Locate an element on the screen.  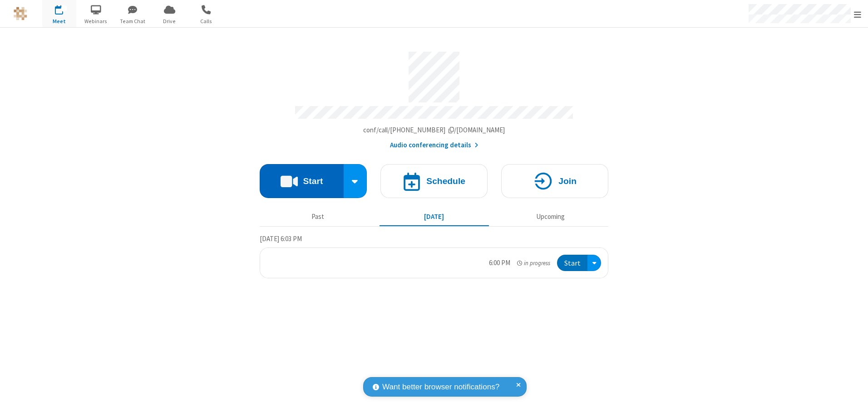
div: 1 is located at coordinates (64, 8).